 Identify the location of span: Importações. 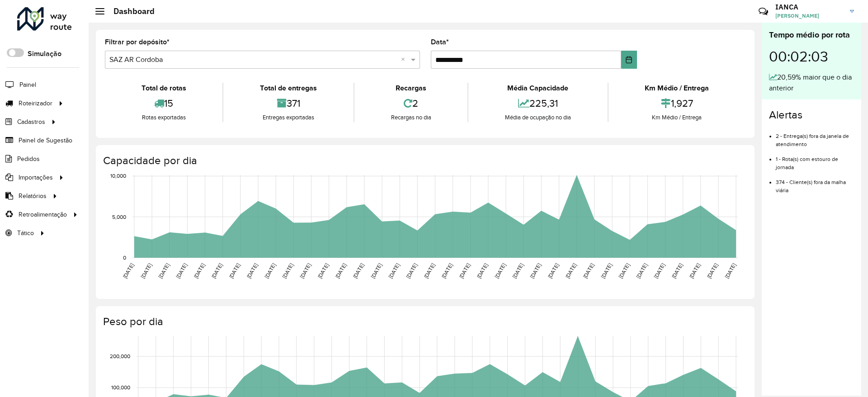
(36, 177).